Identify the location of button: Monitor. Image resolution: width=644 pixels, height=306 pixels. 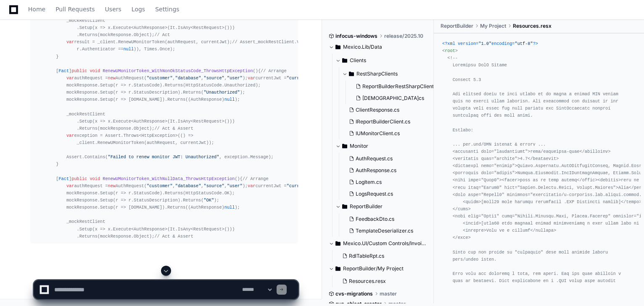
(384, 146).